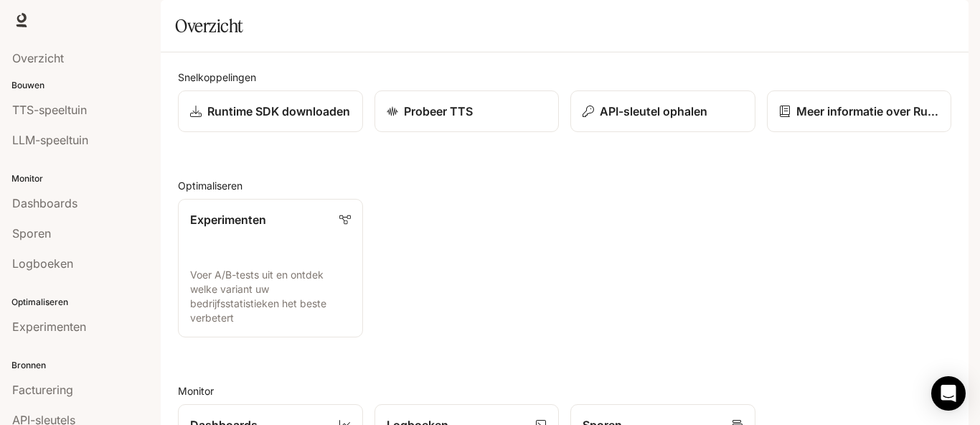 The width and height of the screenshot is (980, 425). Describe the element at coordinates (278, 111) in the screenshot. I see `font: Runtime SDK downloaden` at that location.